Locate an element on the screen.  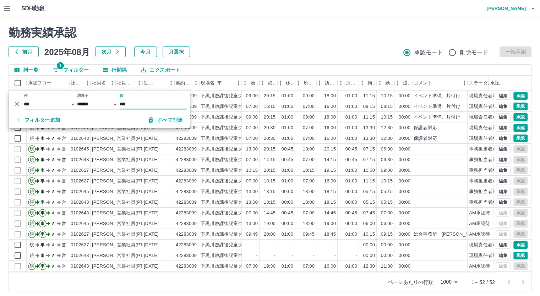
button: エクスポート is located at coordinates (161, 70).